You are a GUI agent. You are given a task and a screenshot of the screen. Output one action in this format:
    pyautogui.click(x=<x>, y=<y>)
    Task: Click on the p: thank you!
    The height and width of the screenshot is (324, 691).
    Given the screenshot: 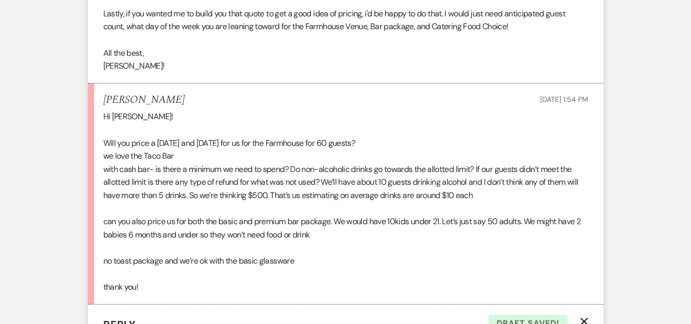 What is the action you would take?
    pyautogui.click(x=346, y=287)
    